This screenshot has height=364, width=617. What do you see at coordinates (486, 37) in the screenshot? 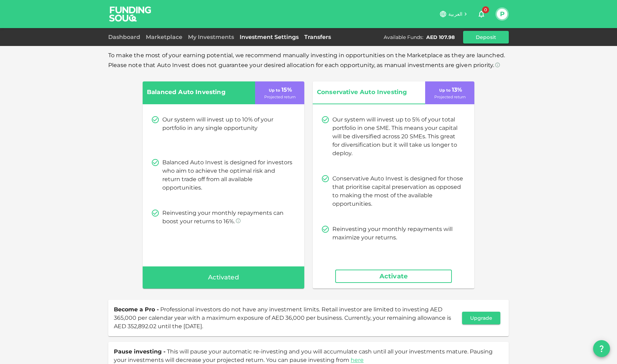
I see `button: Deposit` at bounding box center [486, 37].